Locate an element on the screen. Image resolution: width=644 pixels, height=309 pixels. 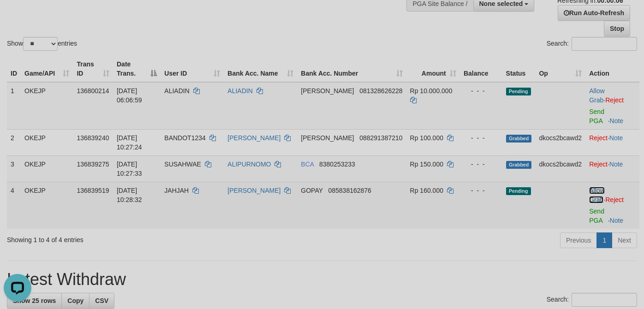
span: 136839275 is located at coordinates (93, 164).